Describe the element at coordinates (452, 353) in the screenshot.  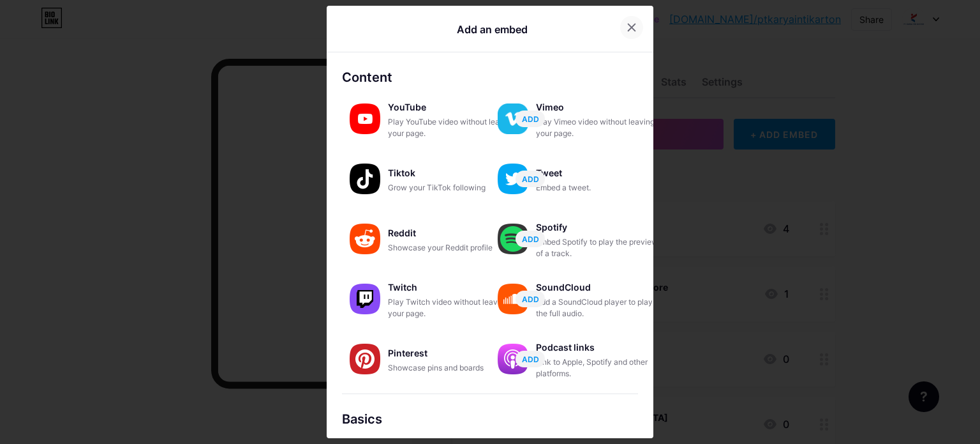
I see `div: Pinterest` at that location.